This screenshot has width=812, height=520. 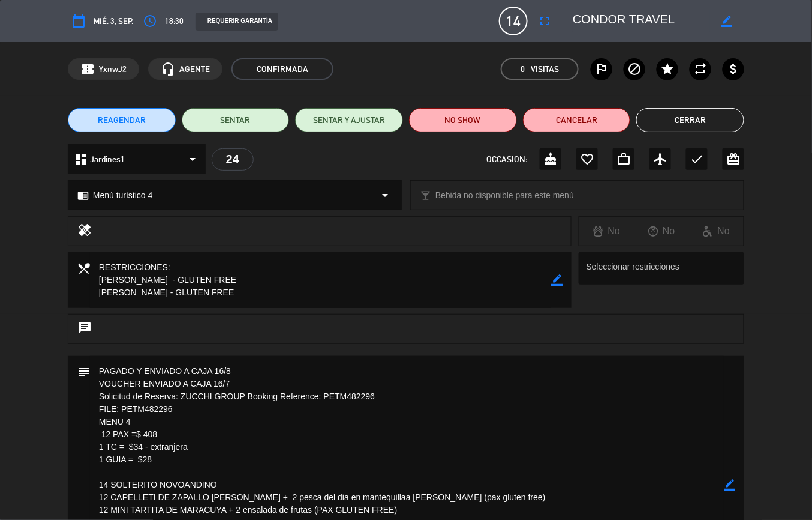 I want to click on i: subject, so click(x=83, y=371).